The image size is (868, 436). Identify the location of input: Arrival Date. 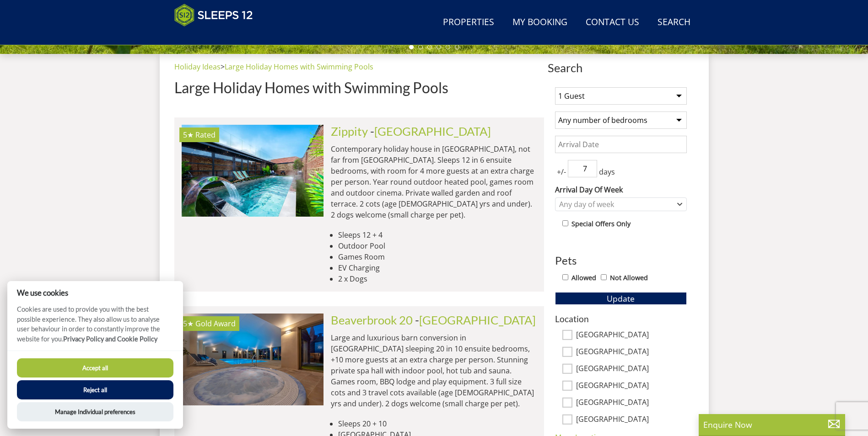
(621, 144).